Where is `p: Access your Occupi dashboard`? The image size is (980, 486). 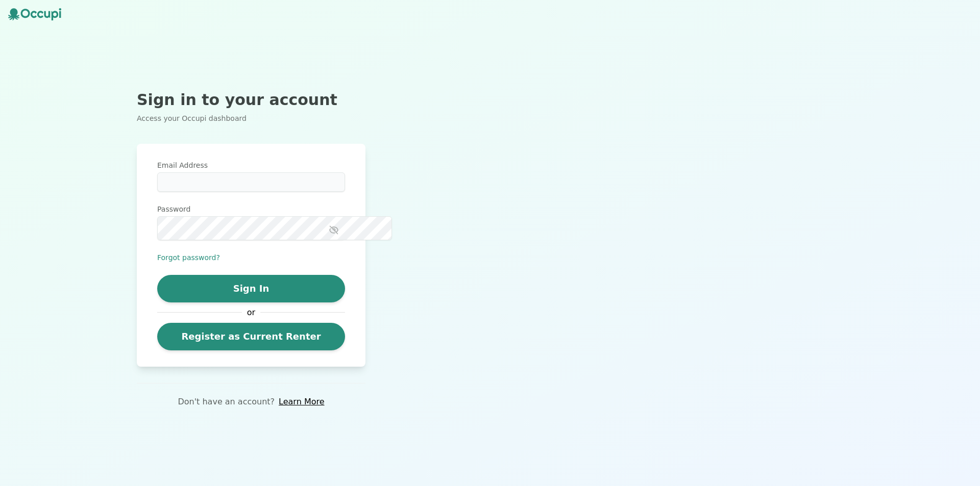 p: Access your Occupi dashboard is located at coordinates (251, 118).